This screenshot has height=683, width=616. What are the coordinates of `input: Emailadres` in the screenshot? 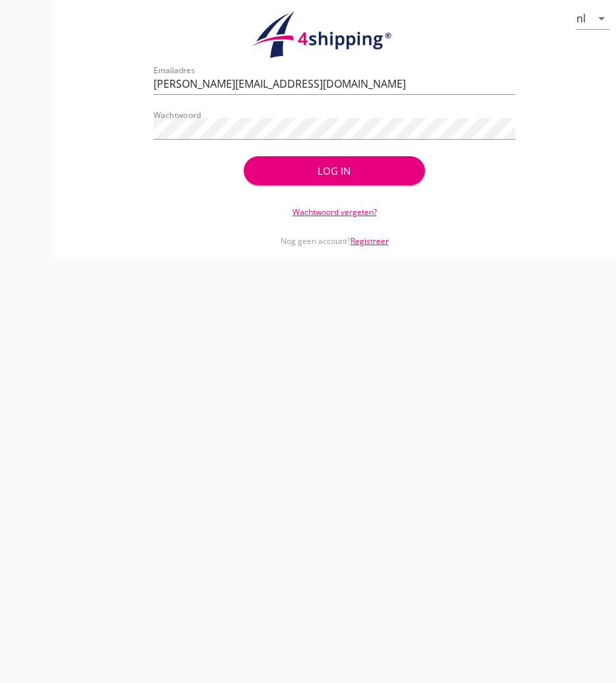 It's located at (334, 84).